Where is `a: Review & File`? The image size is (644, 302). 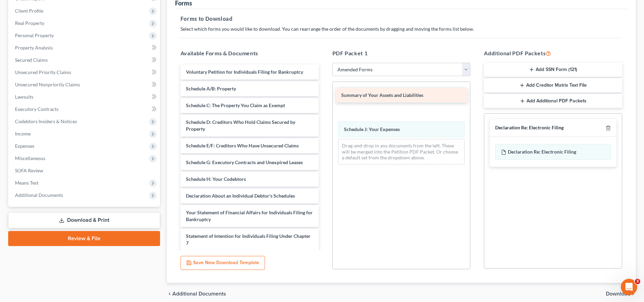
a: Review & File is located at coordinates (84, 238).